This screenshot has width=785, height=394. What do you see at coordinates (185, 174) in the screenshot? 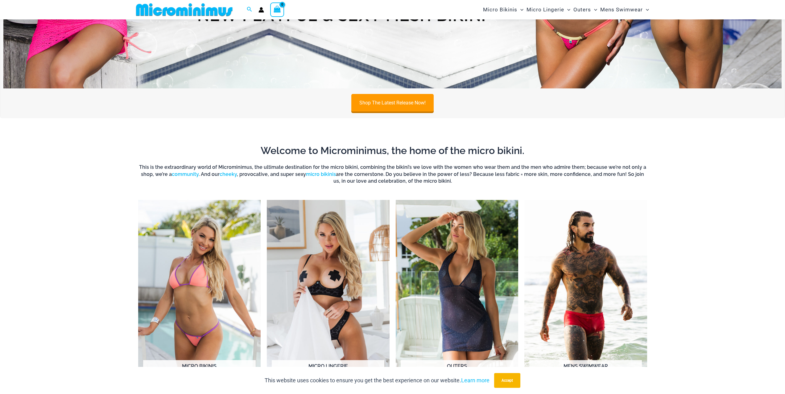
I see `a: community` at bounding box center [185, 174].